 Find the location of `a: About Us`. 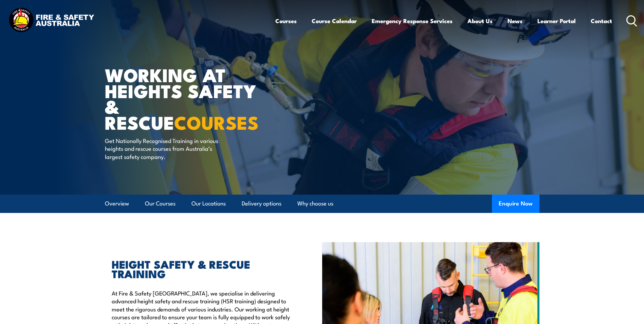

a: About Us is located at coordinates (480, 21).